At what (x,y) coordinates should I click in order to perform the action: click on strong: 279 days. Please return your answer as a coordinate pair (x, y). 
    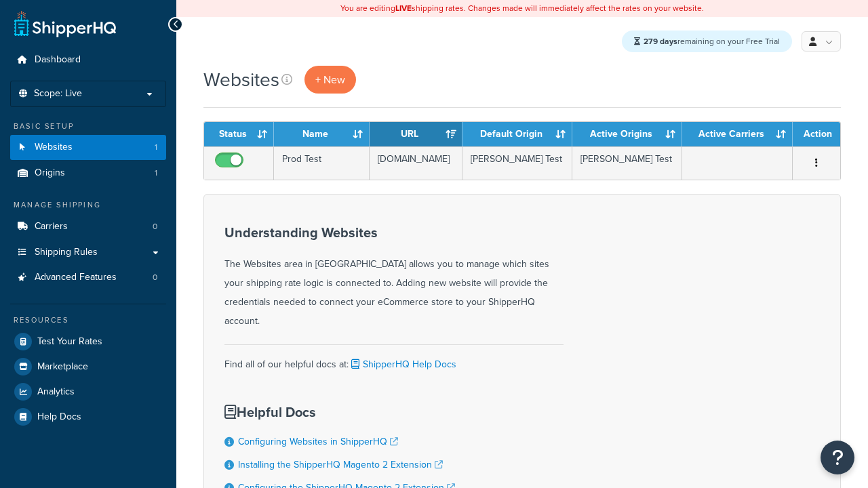
    Looking at the image, I should click on (661, 42).